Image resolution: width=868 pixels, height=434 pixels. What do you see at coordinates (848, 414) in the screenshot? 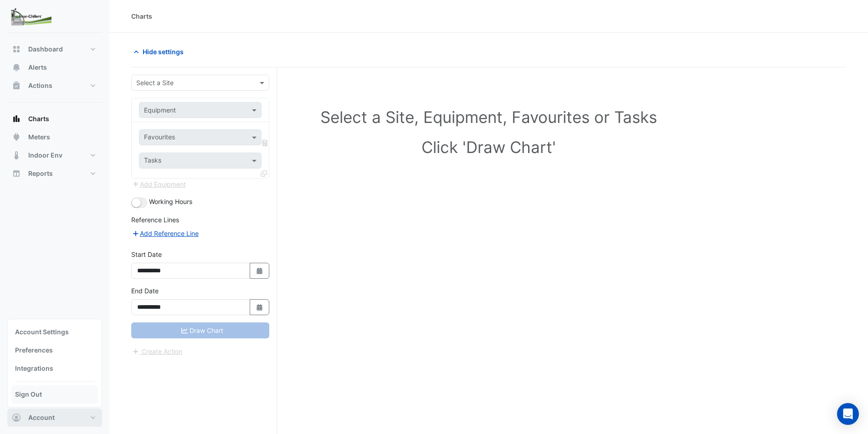
I see `div: Open Intercom Messenger` at bounding box center [848, 414].